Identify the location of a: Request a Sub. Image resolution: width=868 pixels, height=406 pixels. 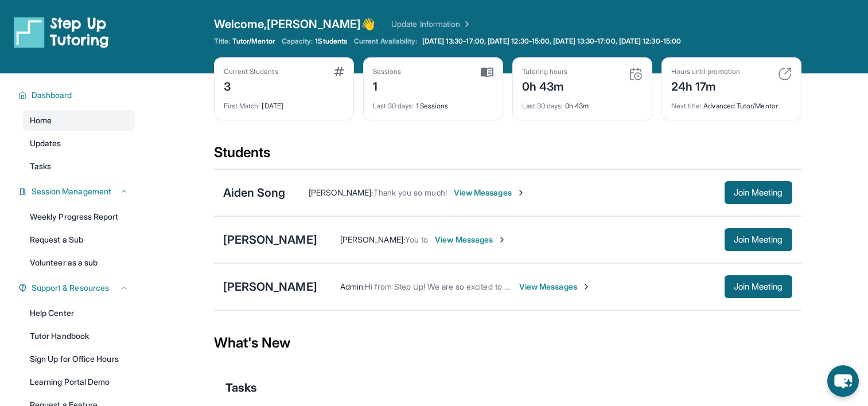
(79, 239).